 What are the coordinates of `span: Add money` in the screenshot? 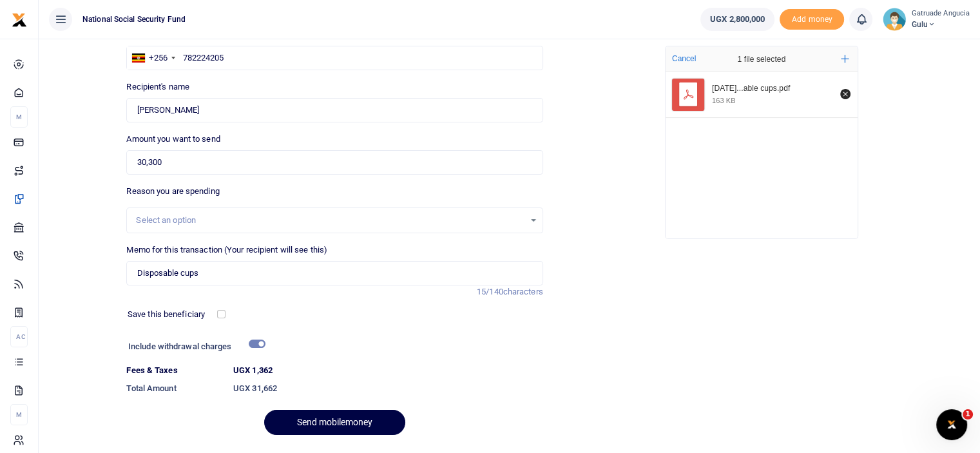 It's located at (812, 19).